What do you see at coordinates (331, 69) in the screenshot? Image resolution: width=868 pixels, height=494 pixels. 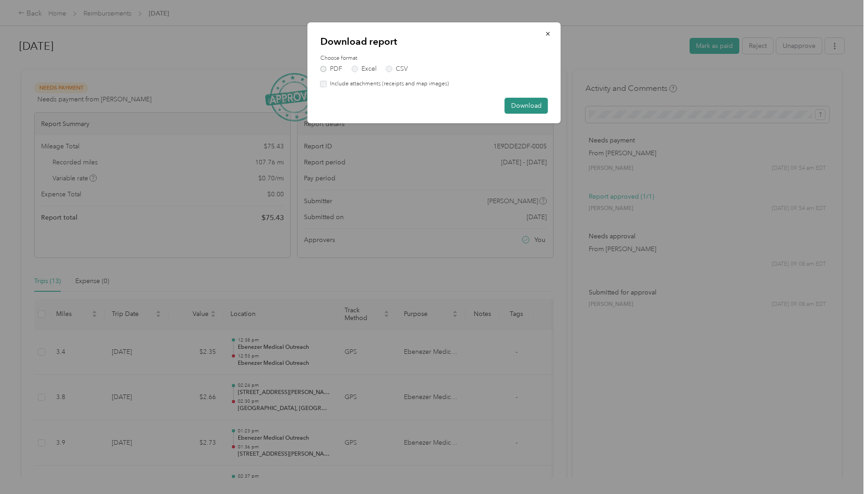 I see `label: PDF` at bounding box center [331, 69].